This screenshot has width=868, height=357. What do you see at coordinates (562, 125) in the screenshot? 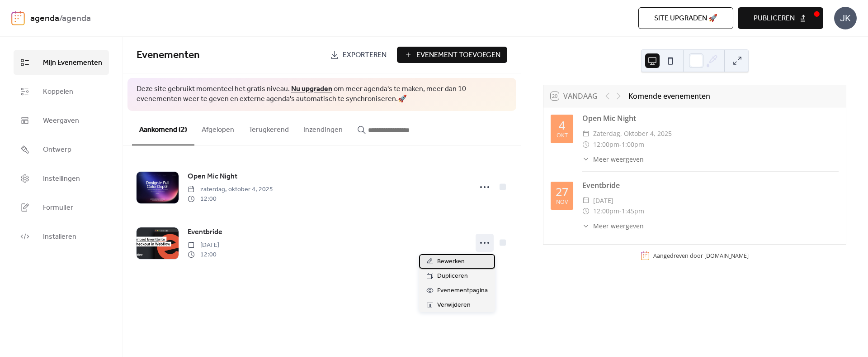
I see `div: 4` at bounding box center [562, 125].